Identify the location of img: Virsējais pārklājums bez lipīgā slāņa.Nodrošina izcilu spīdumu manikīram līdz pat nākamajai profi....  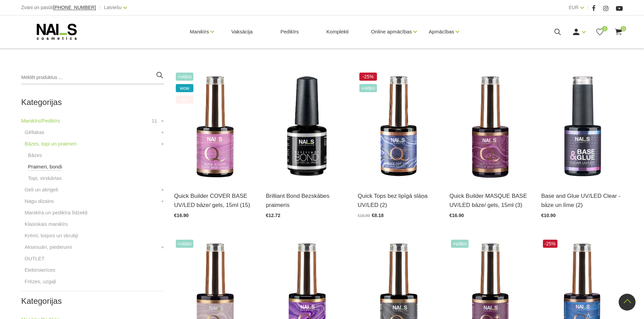
(398, 127).